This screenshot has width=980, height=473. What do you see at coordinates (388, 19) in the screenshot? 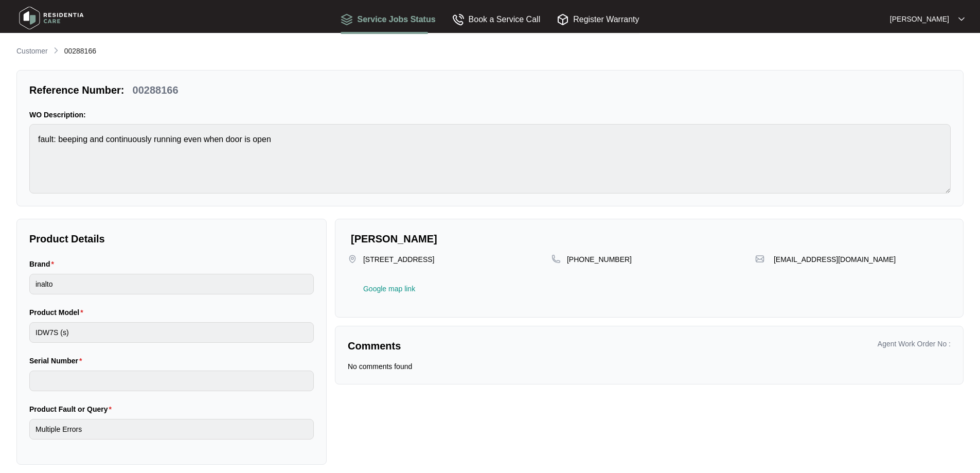
I see `div: Service Jobs Status` at bounding box center [388, 19].